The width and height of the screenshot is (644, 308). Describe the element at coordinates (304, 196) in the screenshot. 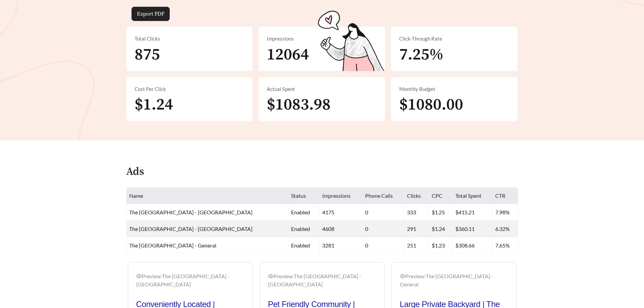

I see `th: Status` at that location.